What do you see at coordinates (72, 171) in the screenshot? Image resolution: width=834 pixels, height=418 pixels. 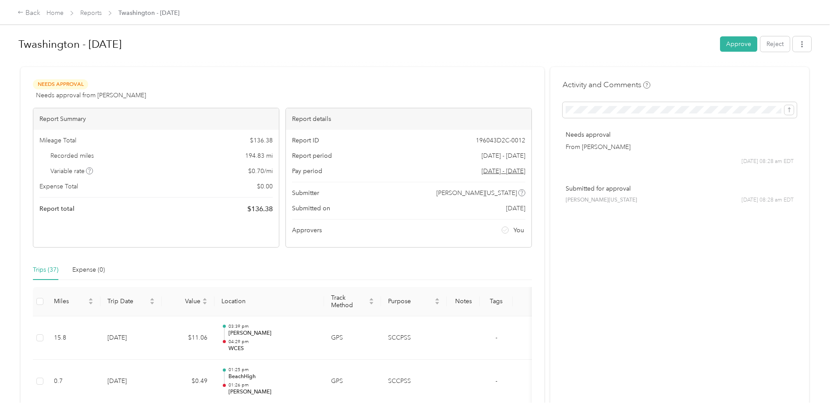 I see `span: Variable rate` at bounding box center [72, 171].